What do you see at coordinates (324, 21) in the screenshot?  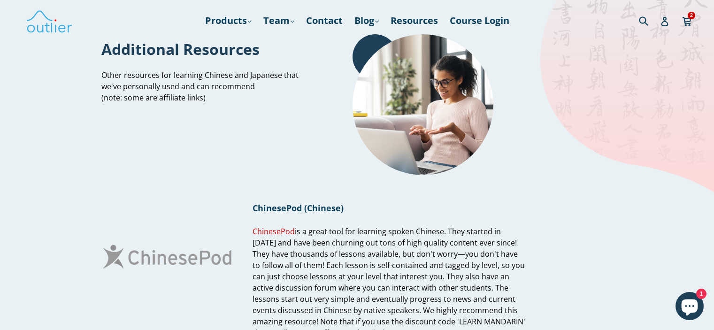 I see `a: Contact` at bounding box center [324, 21].